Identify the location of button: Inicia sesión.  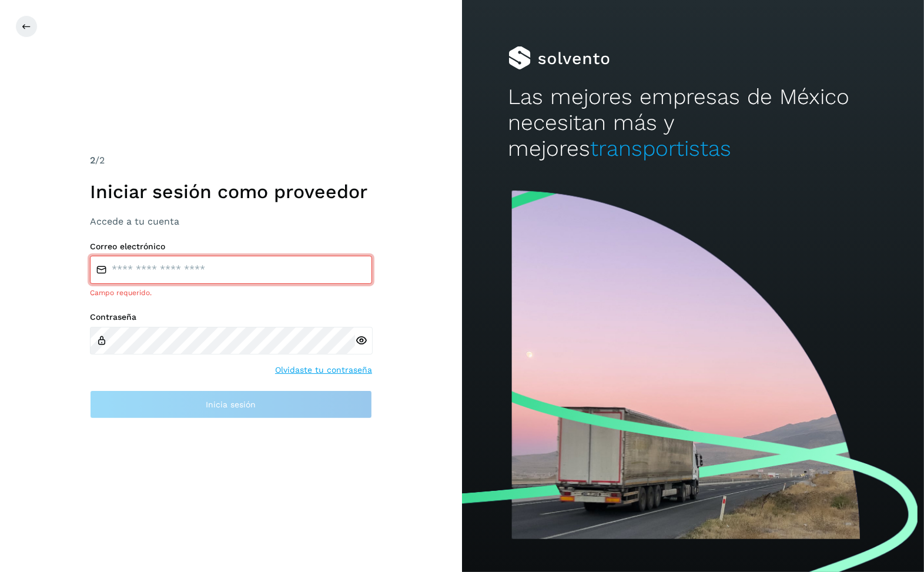
(231, 404).